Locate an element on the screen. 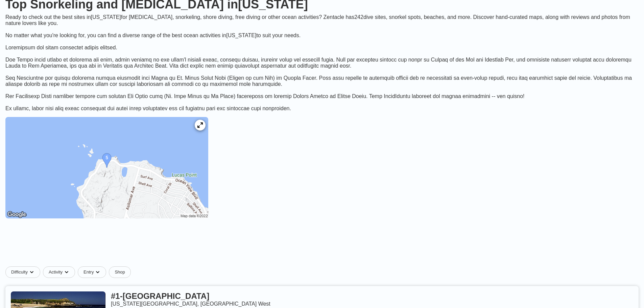 This screenshot has width=644, height=308. img: California dive site map is located at coordinates (107, 168).